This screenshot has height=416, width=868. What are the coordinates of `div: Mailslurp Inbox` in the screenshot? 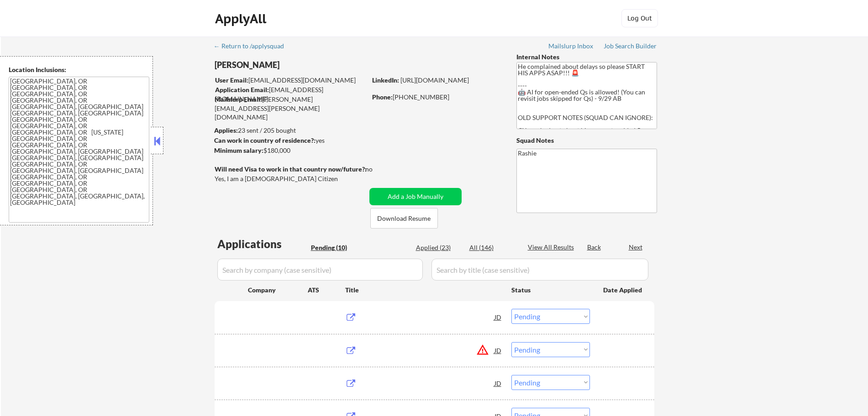 It's located at (571, 46).